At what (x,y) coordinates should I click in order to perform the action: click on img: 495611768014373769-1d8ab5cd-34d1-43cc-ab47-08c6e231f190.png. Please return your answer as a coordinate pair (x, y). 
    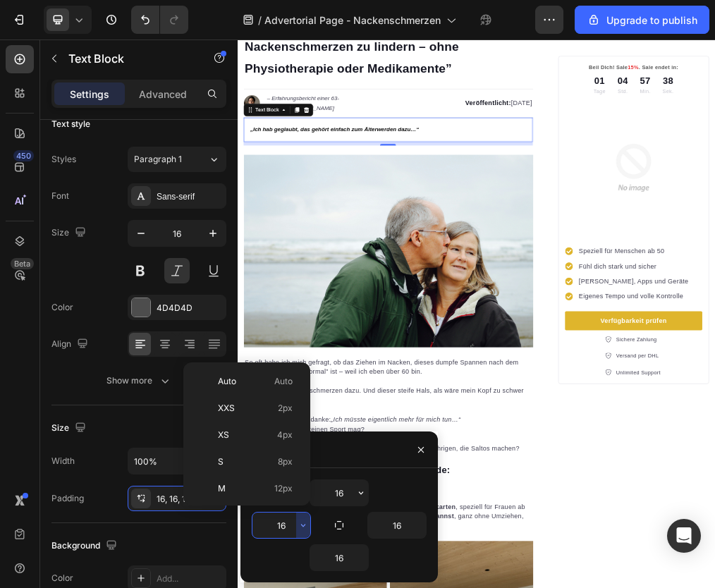
    Looking at the image, I should click on (24, 112).